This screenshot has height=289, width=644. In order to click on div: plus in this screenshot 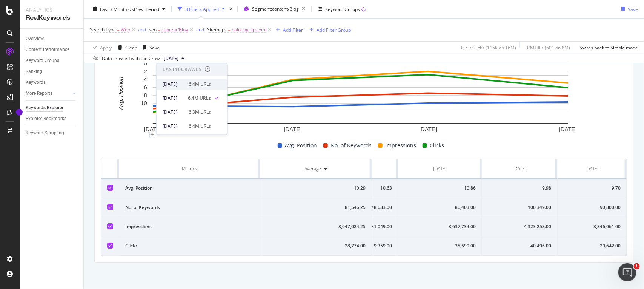, I will do `click(152, 135)`.